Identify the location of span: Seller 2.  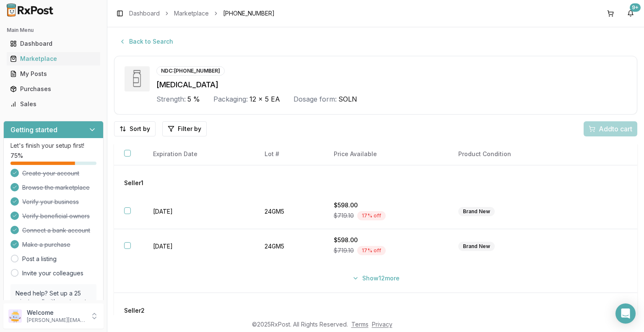
(134, 311).